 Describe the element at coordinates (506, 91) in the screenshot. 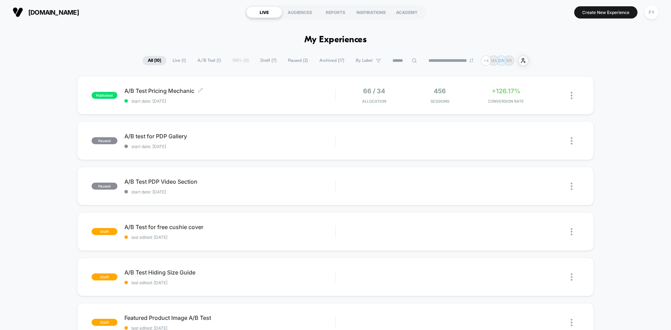

I see `span: +126.17%` at that location.